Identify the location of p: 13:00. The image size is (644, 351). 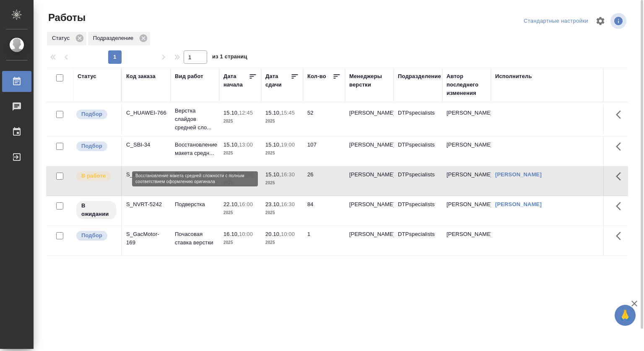
(246, 144).